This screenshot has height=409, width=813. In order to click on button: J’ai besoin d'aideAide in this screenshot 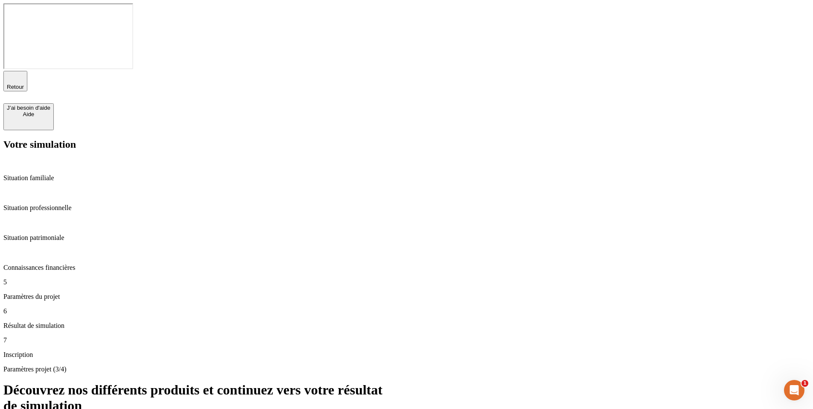, I will do `click(29, 117)`.